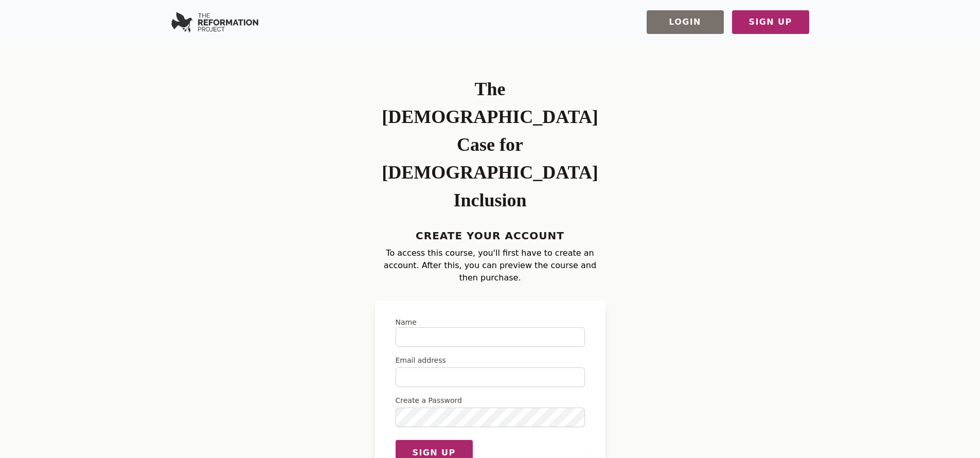 Image resolution: width=980 pixels, height=458 pixels. What do you see at coordinates (685, 22) in the screenshot?
I see `button: Login` at bounding box center [685, 22].